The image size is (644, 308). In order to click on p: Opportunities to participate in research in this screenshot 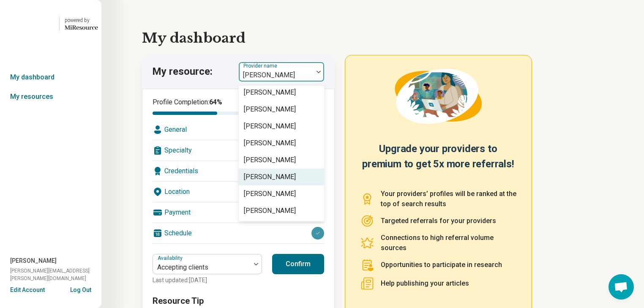, I will do `click(441, 265)`.